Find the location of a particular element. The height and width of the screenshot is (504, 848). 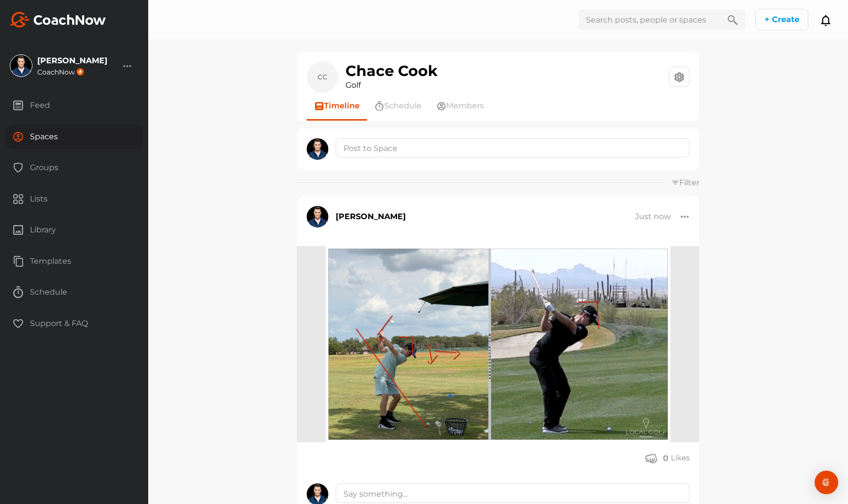

a: Library is located at coordinates (74, 234).